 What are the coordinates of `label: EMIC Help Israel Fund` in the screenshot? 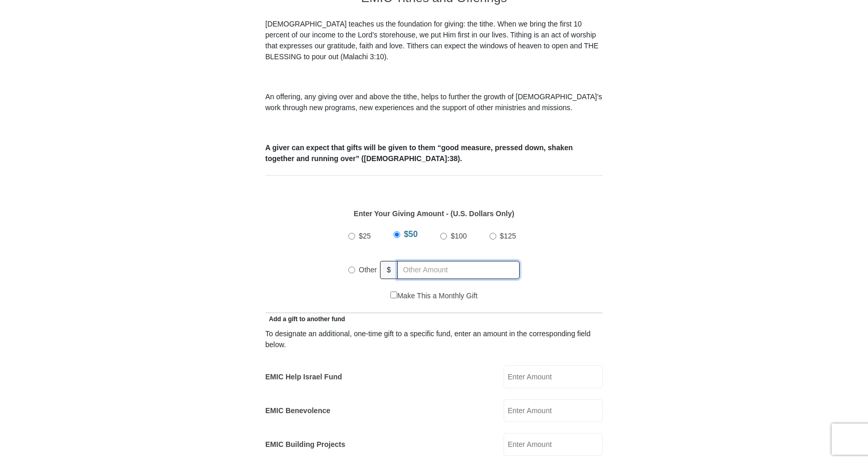 It's located at (304, 377).